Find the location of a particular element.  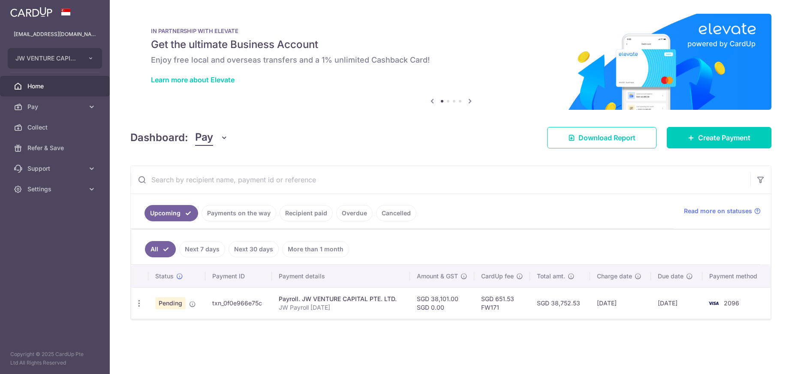

span: Pending is located at coordinates (170, 303).